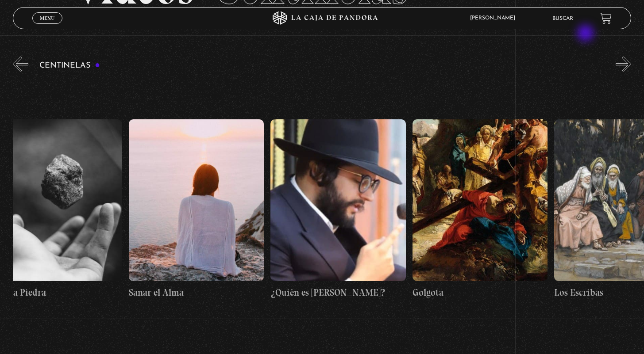 The image size is (644, 354). I want to click on h3: Centinelas, so click(69, 66).